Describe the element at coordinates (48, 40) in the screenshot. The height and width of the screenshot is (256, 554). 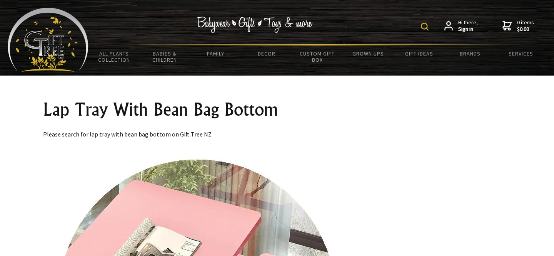
I see `img: Babyware - Gifts - Toys and more...` at that location.